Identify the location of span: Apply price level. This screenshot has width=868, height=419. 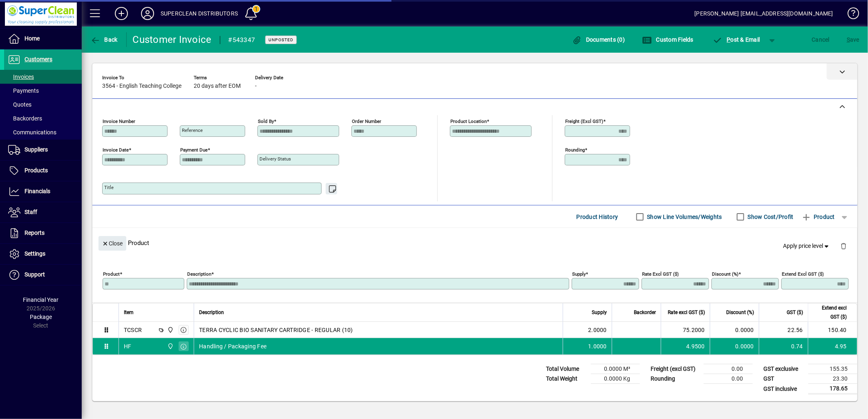
(807, 246).